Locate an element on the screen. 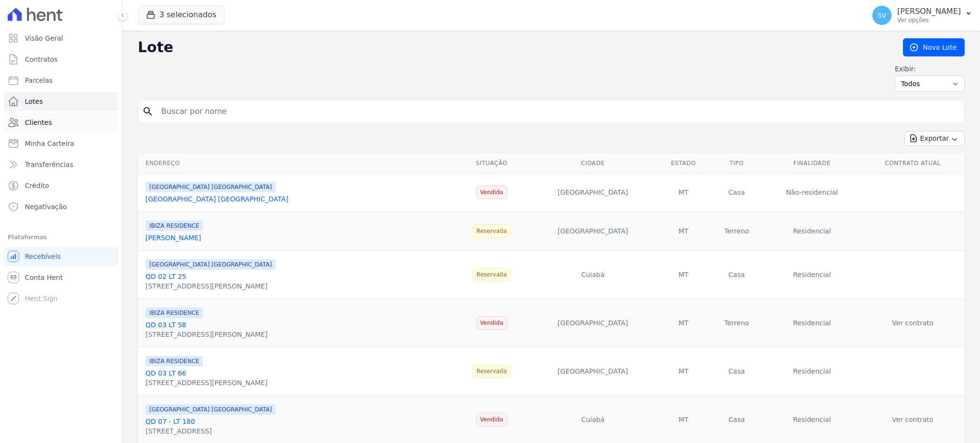 The height and width of the screenshot is (443, 980). th: Situação is located at coordinates (492, 163).